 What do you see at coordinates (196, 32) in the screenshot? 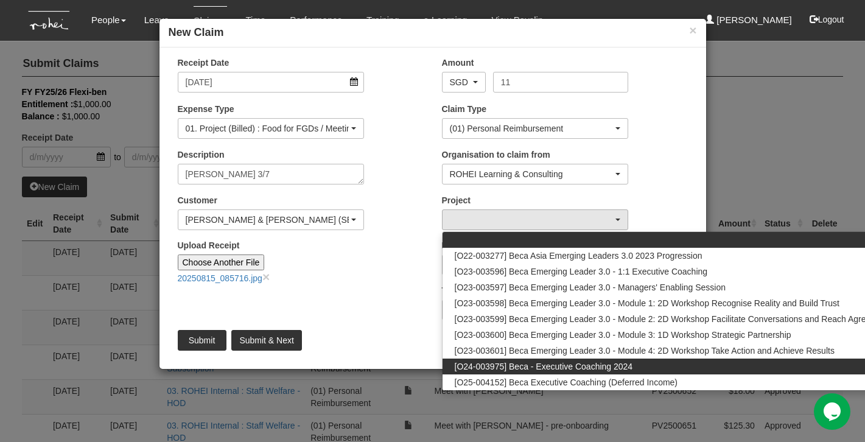
I see `b: New Claim` at bounding box center [196, 32].